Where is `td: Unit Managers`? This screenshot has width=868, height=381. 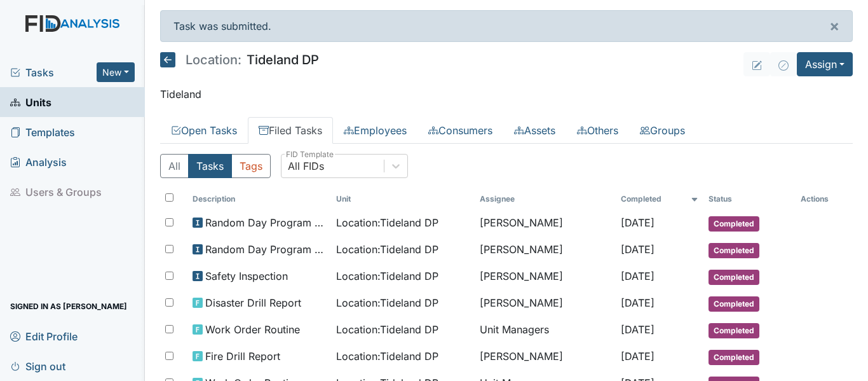 td: Unit Managers is located at coordinates (545, 330).